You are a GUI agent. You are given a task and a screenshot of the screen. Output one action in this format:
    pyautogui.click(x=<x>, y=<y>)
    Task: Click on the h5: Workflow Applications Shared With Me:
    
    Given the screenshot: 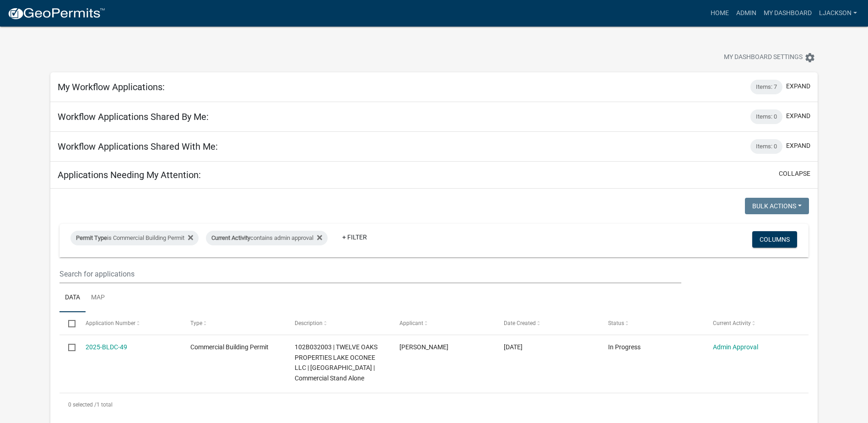 What is the action you would take?
    pyautogui.click(x=137, y=147)
    